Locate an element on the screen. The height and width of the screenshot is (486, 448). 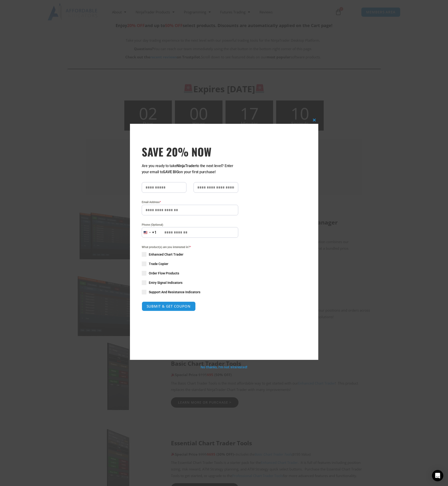
button: SUBMIT & GET COUPON is located at coordinates (168, 306).